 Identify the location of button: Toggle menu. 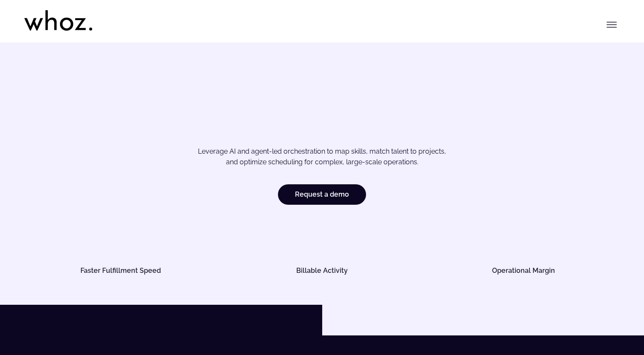
(612, 25).